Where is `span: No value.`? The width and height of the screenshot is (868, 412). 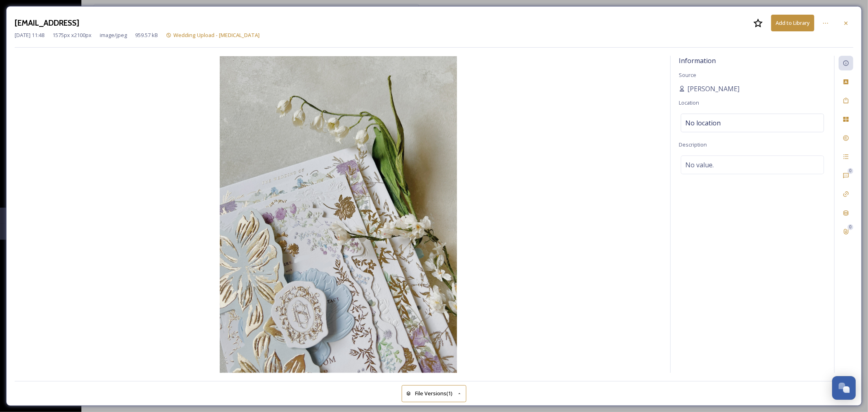
span: No value. is located at coordinates (699, 165).